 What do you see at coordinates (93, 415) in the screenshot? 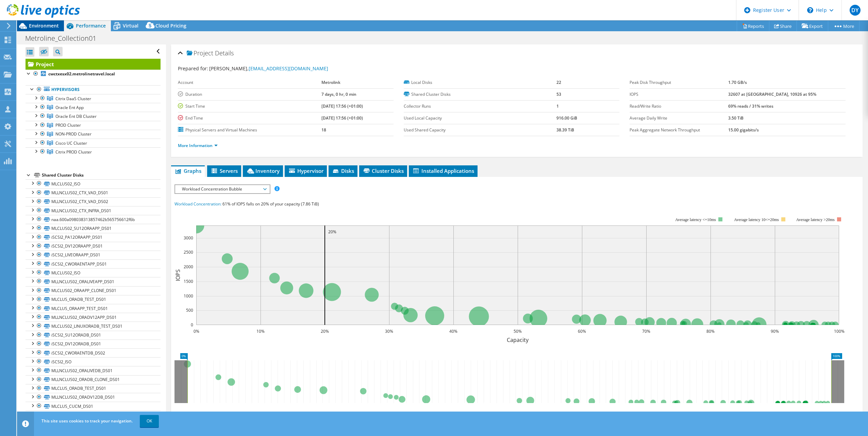
I see `a: MLCLUS_HUSTUS_DS01` at bounding box center [93, 415].